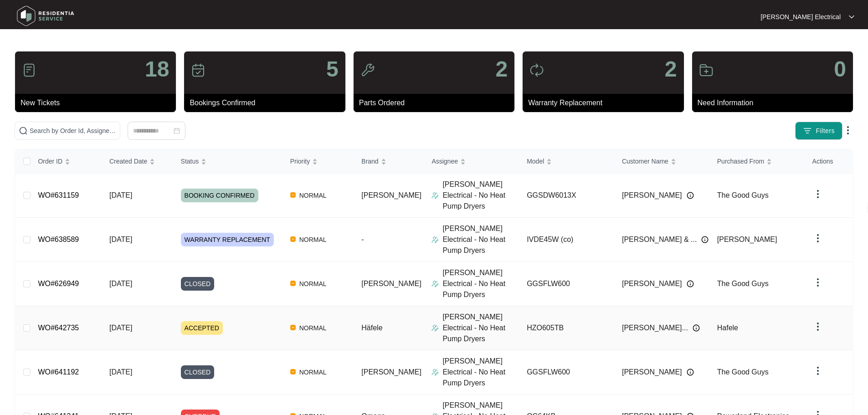 Image resolution: width=868 pixels, height=415 pixels. What do you see at coordinates (190, 161) in the screenshot?
I see `span: Status` at bounding box center [190, 161].